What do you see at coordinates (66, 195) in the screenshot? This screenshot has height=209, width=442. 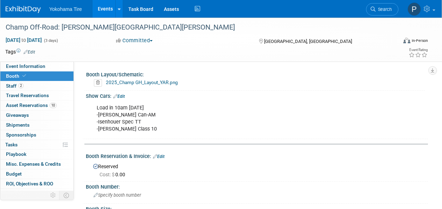 I see `td: Toggle Event Tabs` at bounding box center [66, 195].